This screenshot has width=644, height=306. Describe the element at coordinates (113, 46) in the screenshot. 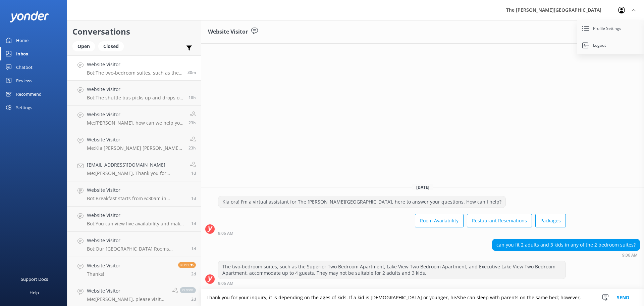

I see `a: Closed` at that location.